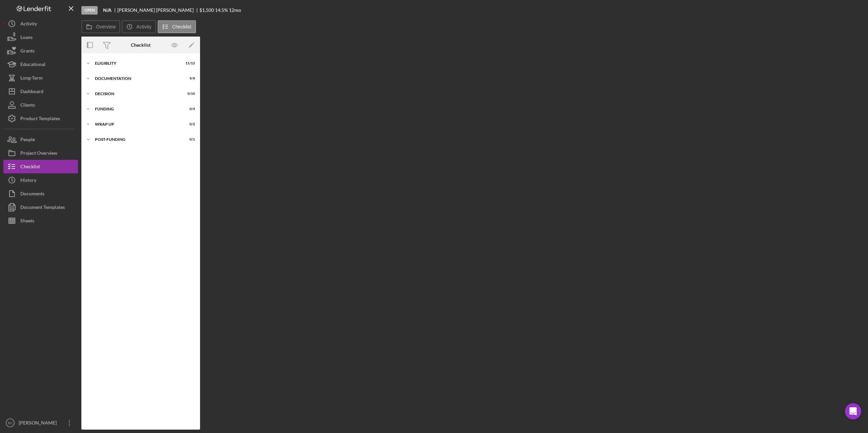  Describe the element at coordinates (41, 139) in the screenshot. I see `button: People` at that location.